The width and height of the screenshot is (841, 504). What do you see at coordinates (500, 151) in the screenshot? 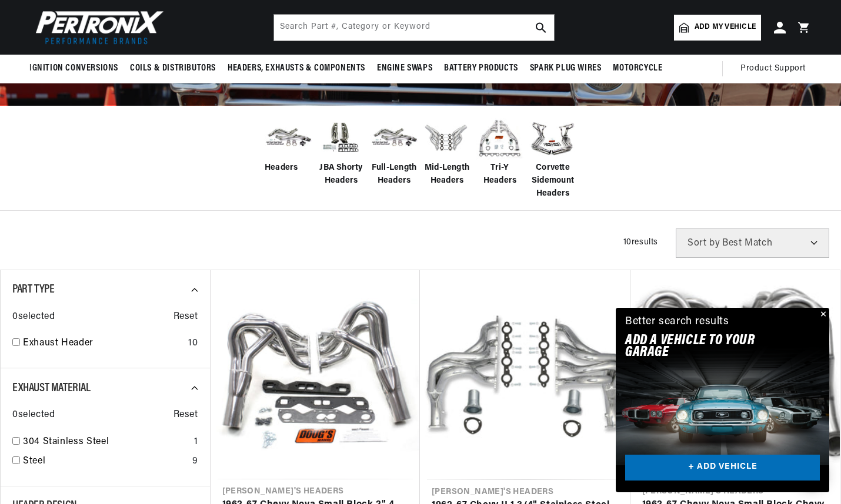
I see `a: Tri-Y Headers Tri-Y Headers` at bounding box center [500, 151].